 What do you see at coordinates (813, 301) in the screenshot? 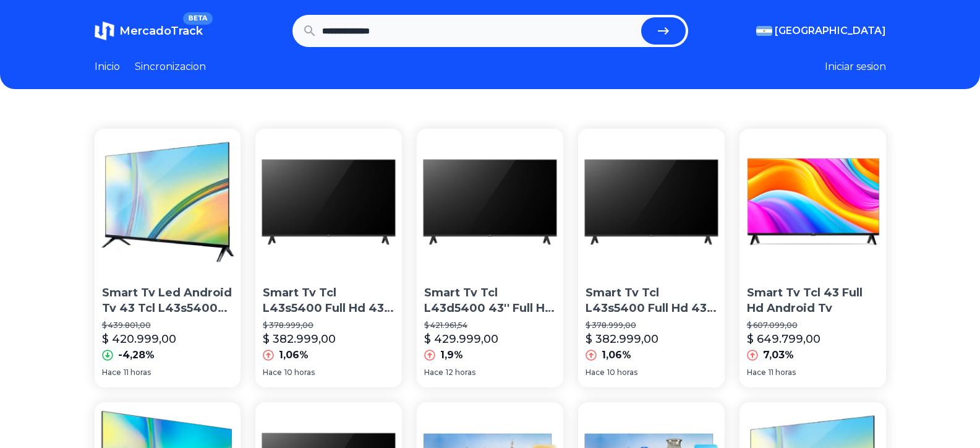
I see `p: Smart Tv Tcl 43 Full Hd Android Tv` at bounding box center [813, 301].